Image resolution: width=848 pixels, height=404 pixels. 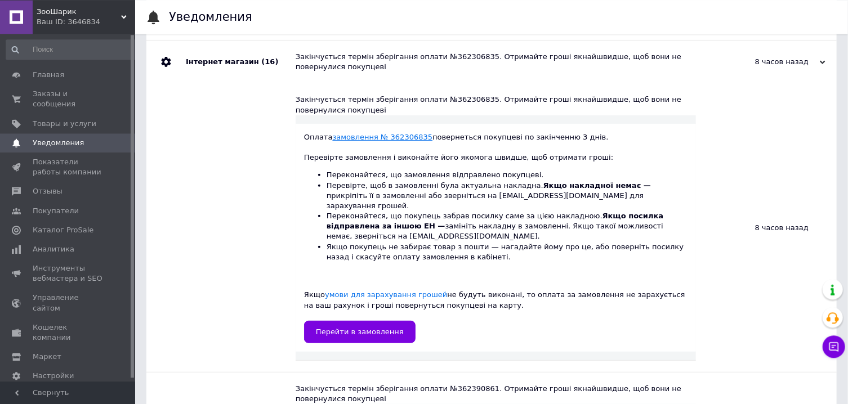 What do you see at coordinates (507, 252) in the screenshot?
I see `li: Якщо покупець не забирає товар з пошти — нагадайте йому про це, або поверніть посилку назад і ска...` at bounding box center [507, 252].